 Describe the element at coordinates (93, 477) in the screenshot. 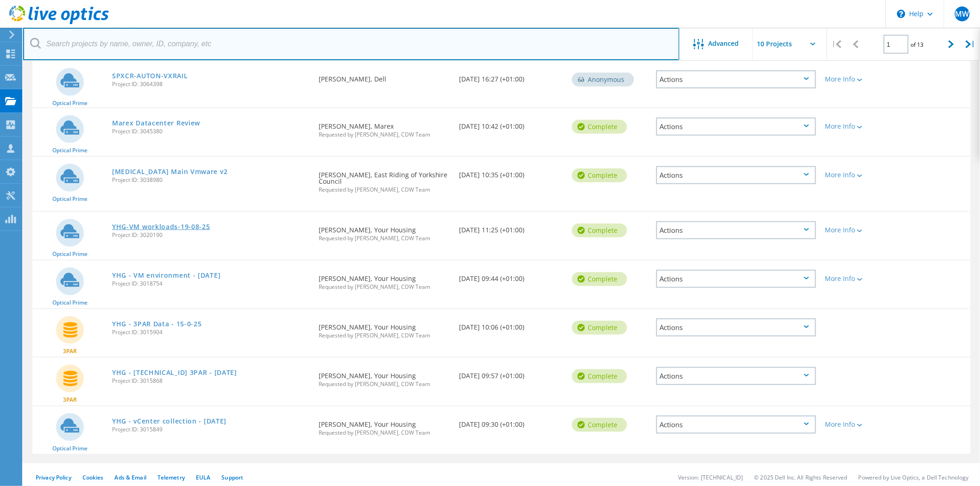

I see `a: Cookies` at that location.